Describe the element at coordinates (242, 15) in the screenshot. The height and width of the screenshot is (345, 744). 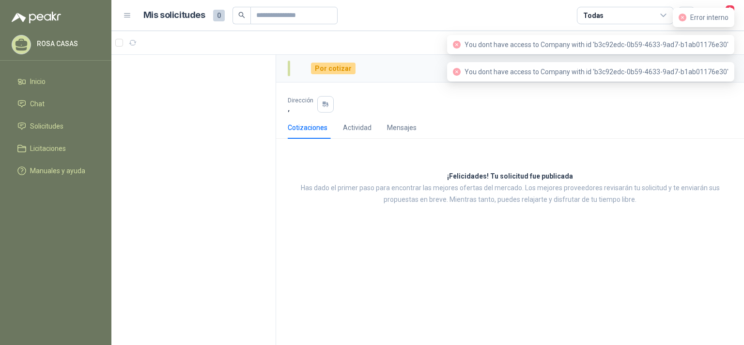
I see `span: search` at that location.